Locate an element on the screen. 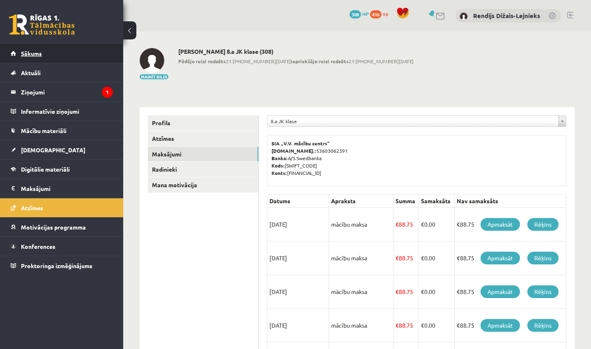  th: Summa is located at coordinates (406, 201).